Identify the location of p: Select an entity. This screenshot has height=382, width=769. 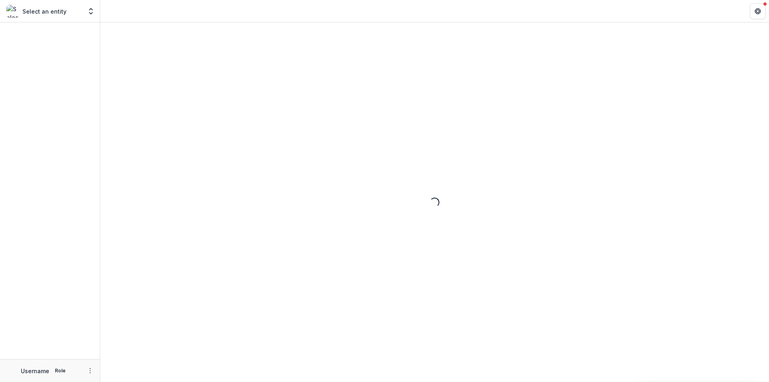
(44, 11).